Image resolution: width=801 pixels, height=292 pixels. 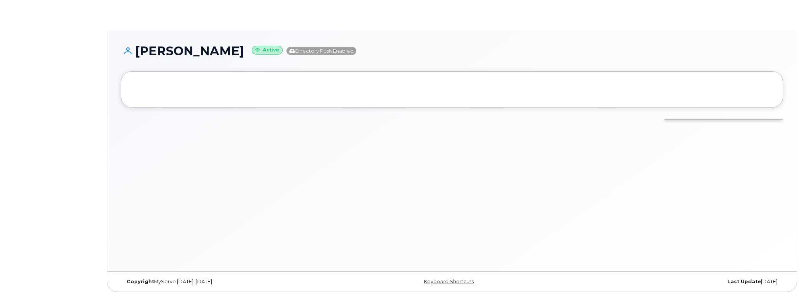 What do you see at coordinates (321, 51) in the screenshot?
I see `span: Directory Push Enabled` at bounding box center [321, 51].